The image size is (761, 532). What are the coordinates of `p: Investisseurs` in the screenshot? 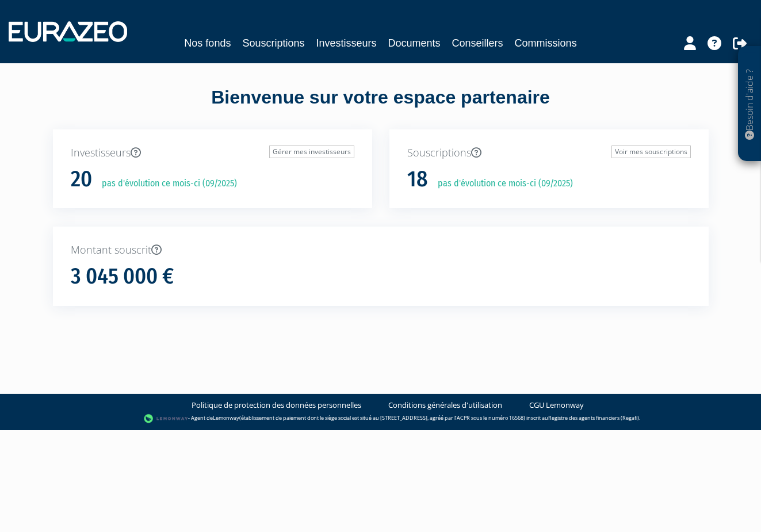 It's located at (212, 153).